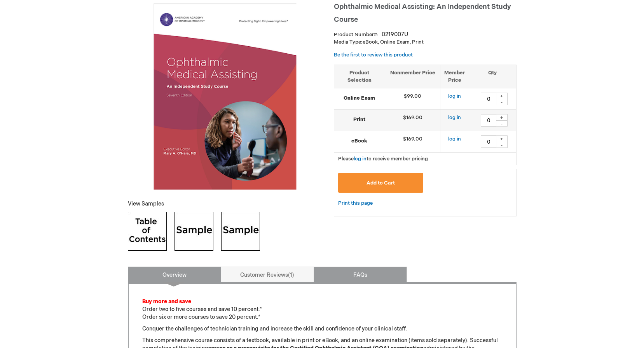  What do you see at coordinates (356, 35) in the screenshot?
I see `strong: Product Number` at bounding box center [356, 35].